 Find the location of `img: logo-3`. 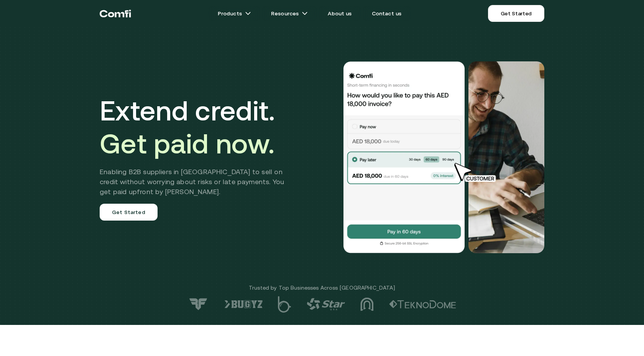

img: logo-3 is located at coordinates (367, 304).